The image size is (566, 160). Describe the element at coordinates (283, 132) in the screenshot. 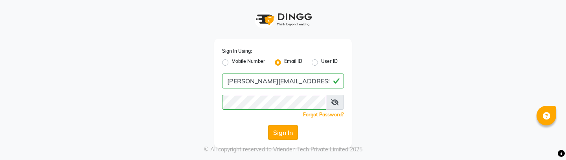

I see `button: Sign In` at that location.